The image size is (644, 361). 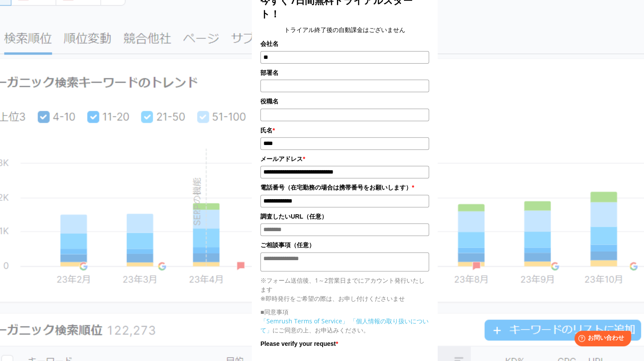 What do you see at coordinates (345, 326) in the screenshot?
I see `a: 「個人情報の取り扱いについて」` at bounding box center [345, 326].